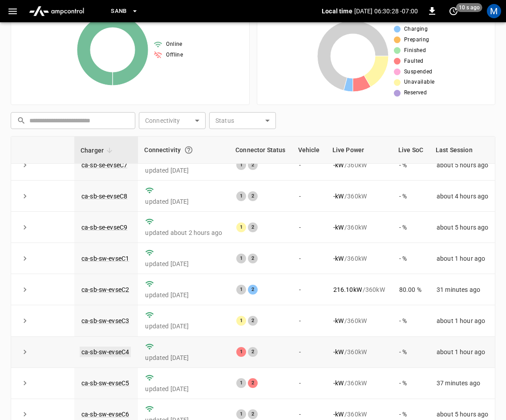 Image resolution: width=506 pixels, height=420 pixels. Describe the element at coordinates (105, 289) in the screenshot. I see `a: ca-sb-sw-evseC2` at that location.